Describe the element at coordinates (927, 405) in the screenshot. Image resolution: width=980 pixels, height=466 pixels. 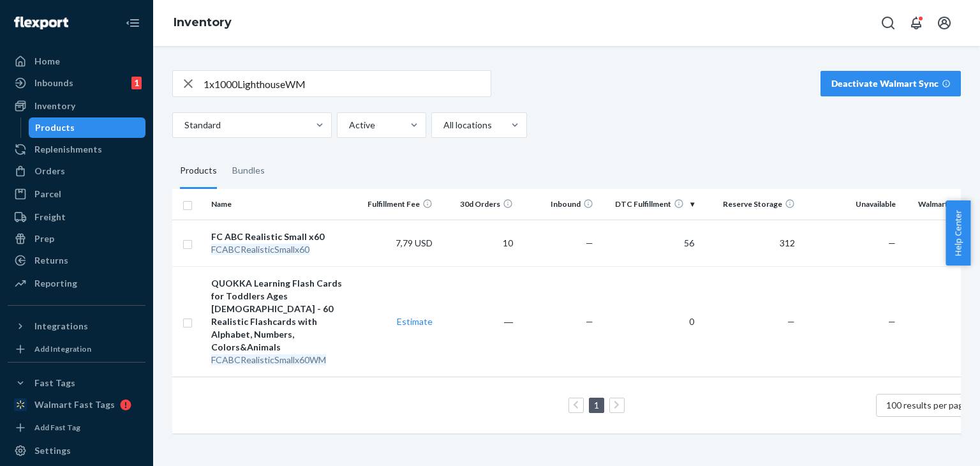
I see `span: 100 results per page` at that location.